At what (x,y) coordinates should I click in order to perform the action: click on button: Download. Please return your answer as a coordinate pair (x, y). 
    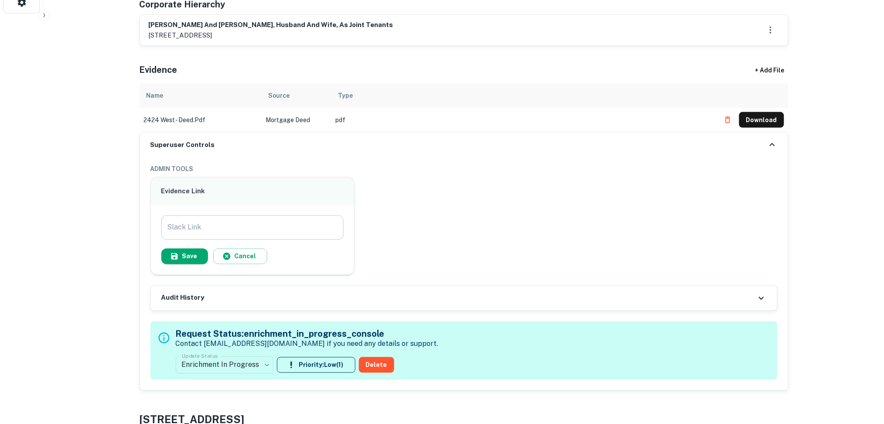
    Looking at the image, I should click on (762, 120).